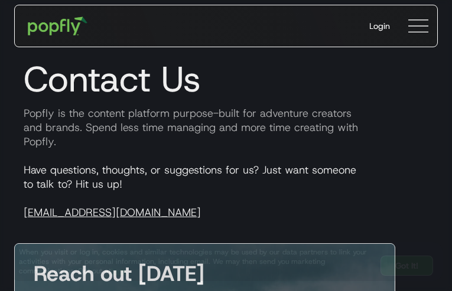 This screenshot has height=291, width=452. Describe the element at coordinates (226, 79) in the screenshot. I see `h1: Contact Us` at that location.